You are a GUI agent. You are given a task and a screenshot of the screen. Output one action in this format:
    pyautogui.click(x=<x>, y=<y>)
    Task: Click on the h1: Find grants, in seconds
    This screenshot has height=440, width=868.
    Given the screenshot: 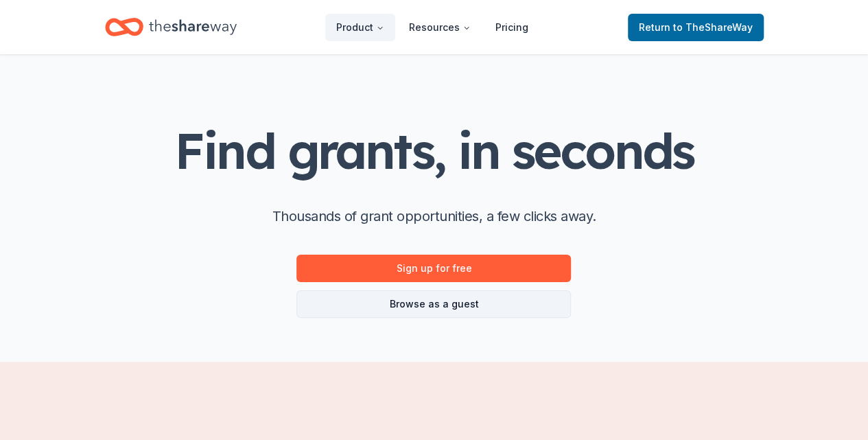 What is the action you would take?
    pyautogui.click(x=434, y=150)
    